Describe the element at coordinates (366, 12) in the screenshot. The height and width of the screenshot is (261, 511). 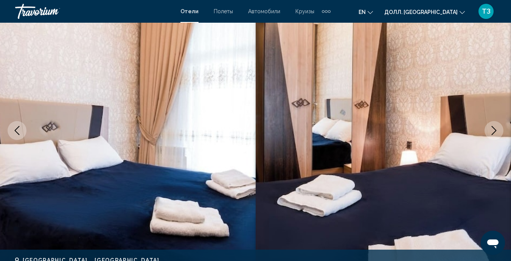
I see `button: Изменить язык` at that location.